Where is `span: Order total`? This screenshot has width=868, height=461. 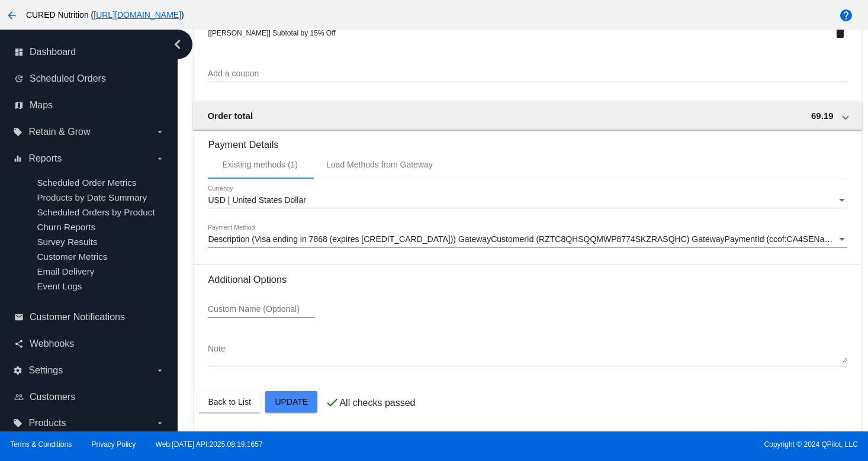 span: Order total is located at coordinates (230, 116).